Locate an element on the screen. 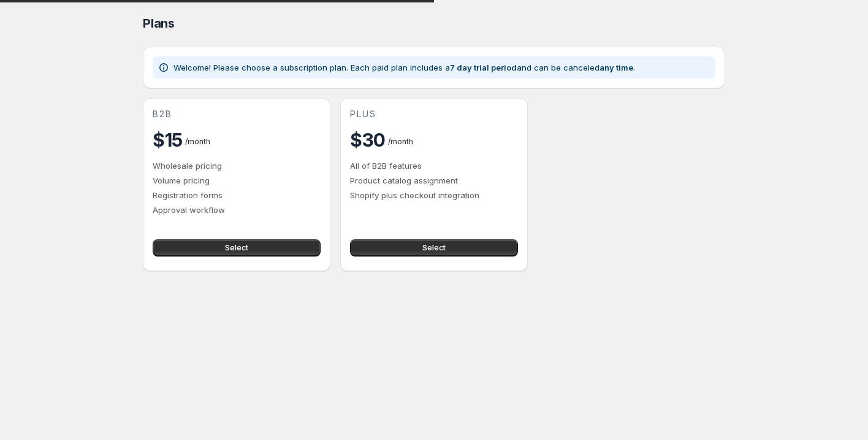 This screenshot has width=868, height=440. h2: $15 is located at coordinates (167, 140).